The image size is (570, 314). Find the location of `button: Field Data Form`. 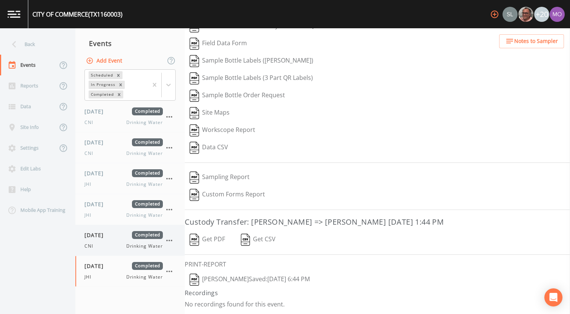

button: Field Data Form is located at coordinates (218, 44).